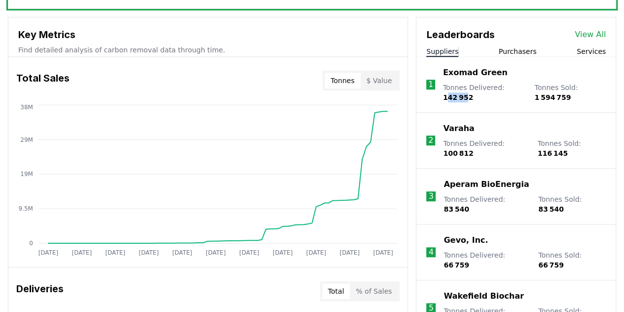 The width and height of the screenshot is (624, 312). Describe the element at coordinates (31, 243) in the screenshot. I see `tspan: 0` at that location.